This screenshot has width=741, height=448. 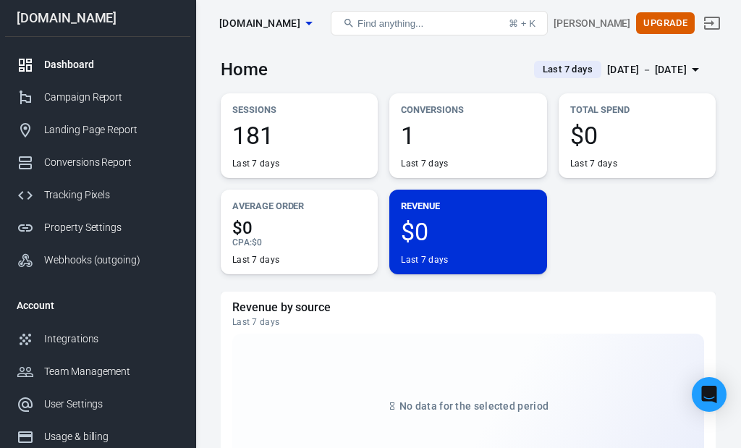 What do you see at coordinates (474, 406) in the screenshot?
I see `span: No data for the selected period` at bounding box center [474, 406].